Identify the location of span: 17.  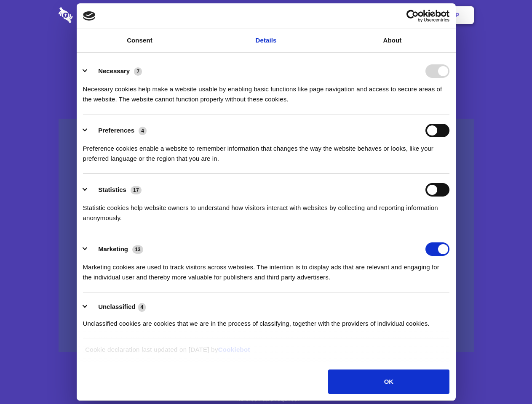
(136, 190).